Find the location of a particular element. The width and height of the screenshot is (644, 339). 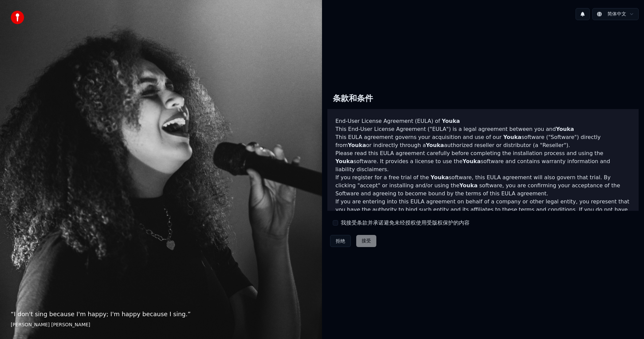

img: youka is located at coordinates (17, 17).